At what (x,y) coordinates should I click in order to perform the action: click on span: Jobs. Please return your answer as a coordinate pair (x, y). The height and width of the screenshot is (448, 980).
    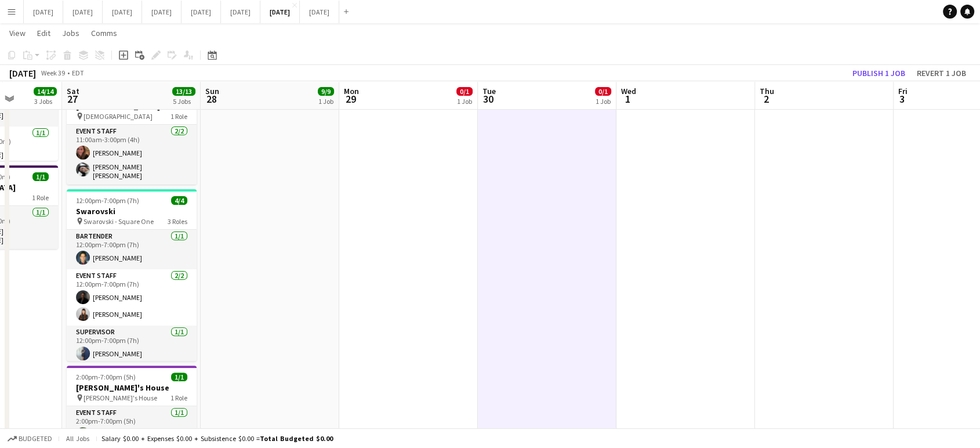
    Looking at the image, I should click on (71, 33).